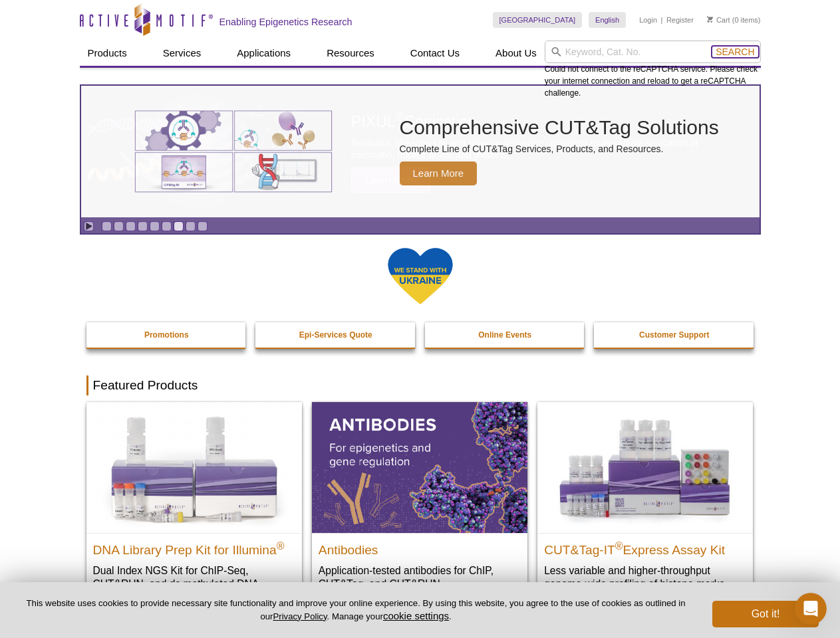  Describe the element at coordinates (194, 509) in the screenshot. I see `a: DNA Library Prep Kit for Illumina DNA Library Prep Kit for Illumina® Dual Index NGS Kit for ChIP-...` at that location.